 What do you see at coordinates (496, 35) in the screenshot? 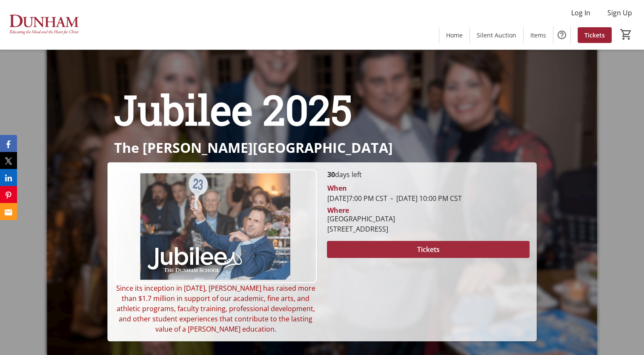
I see `a: Silent Auction` at bounding box center [496, 35].